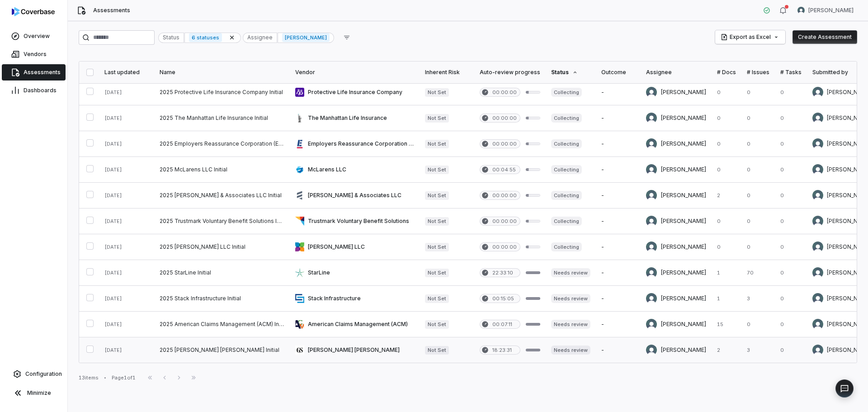 This screenshot has width=868, height=412. I want to click on div: # Tasks, so click(791, 72).